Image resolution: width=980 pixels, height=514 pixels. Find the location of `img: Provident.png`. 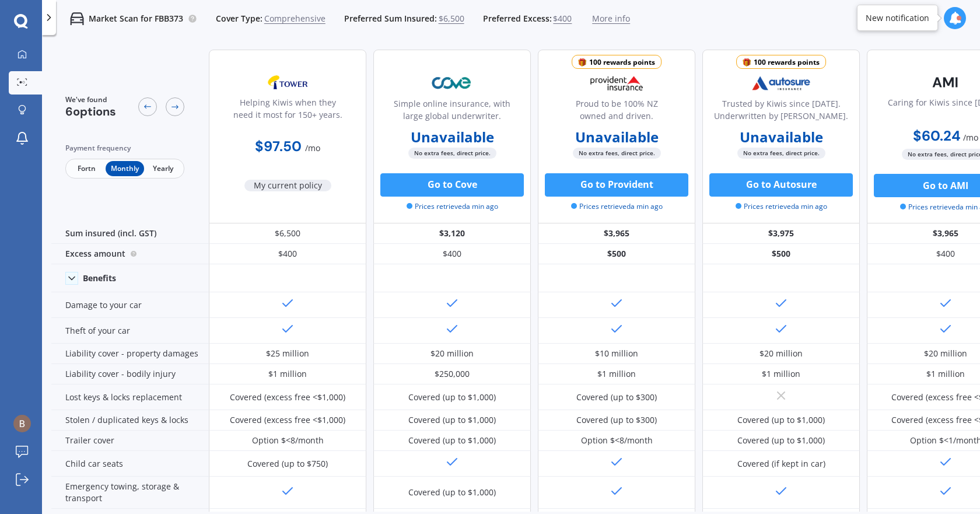

img: Provident.png is located at coordinates (616, 83).